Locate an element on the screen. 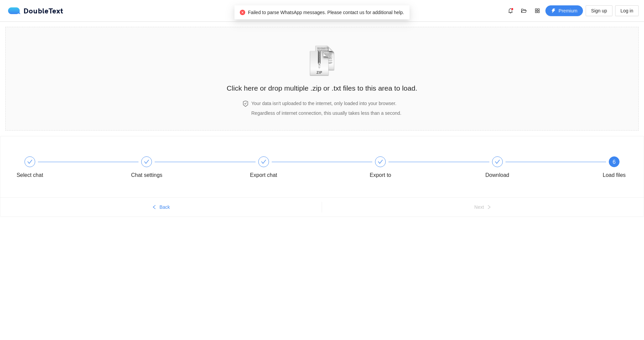 The width and height of the screenshot is (644, 340). img: logo is located at coordinates (16, 11).